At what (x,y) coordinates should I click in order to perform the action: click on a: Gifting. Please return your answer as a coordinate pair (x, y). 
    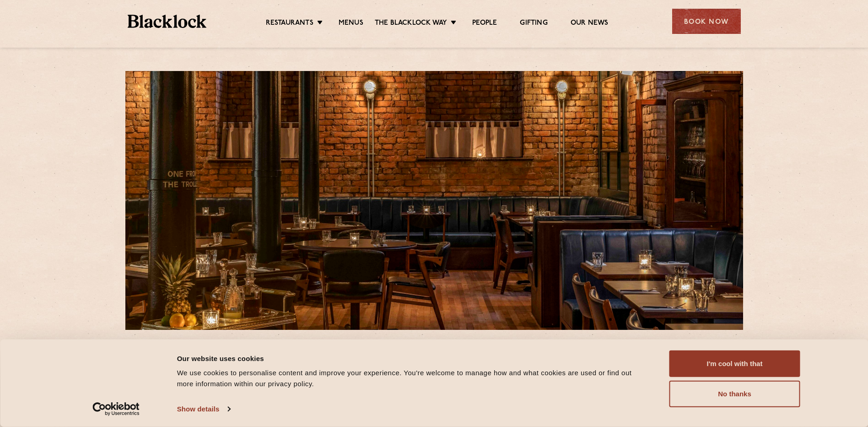
    Looking at the image, I should click on (533, 24).